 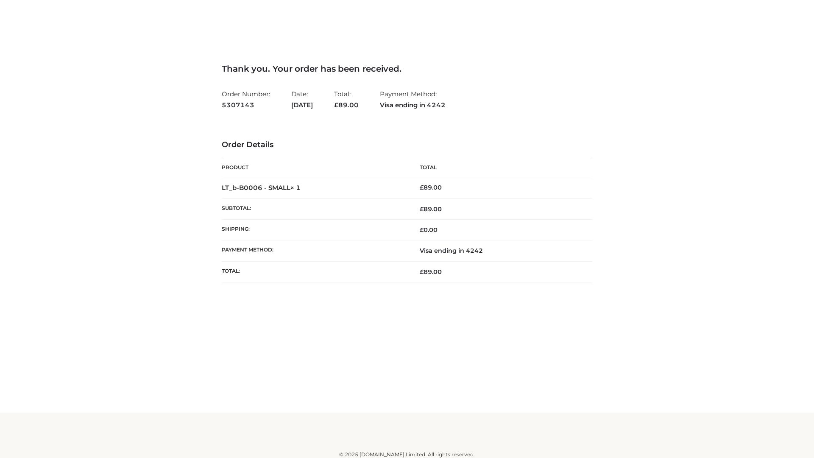 I want to click on th: Payment method:, so click(x=314, y=250).